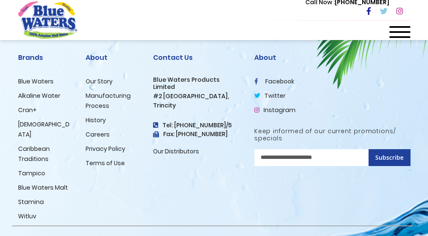 The image size is (428, 236). What do you see at coordinates (48, 20) in the screenshot?
I see `a: store logo` at bounding box center [48, 20].